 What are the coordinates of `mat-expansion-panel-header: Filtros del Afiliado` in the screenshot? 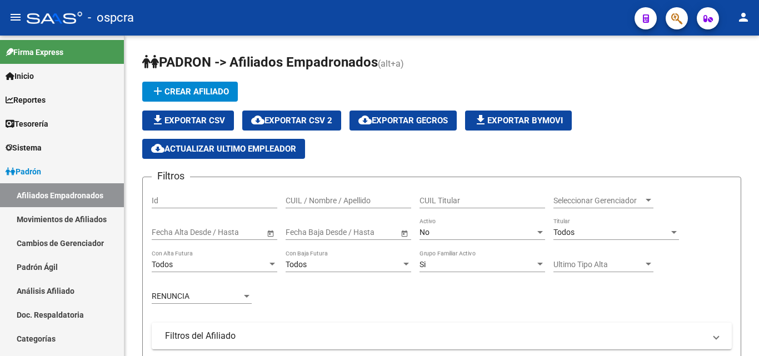 It's located at (442, 336).